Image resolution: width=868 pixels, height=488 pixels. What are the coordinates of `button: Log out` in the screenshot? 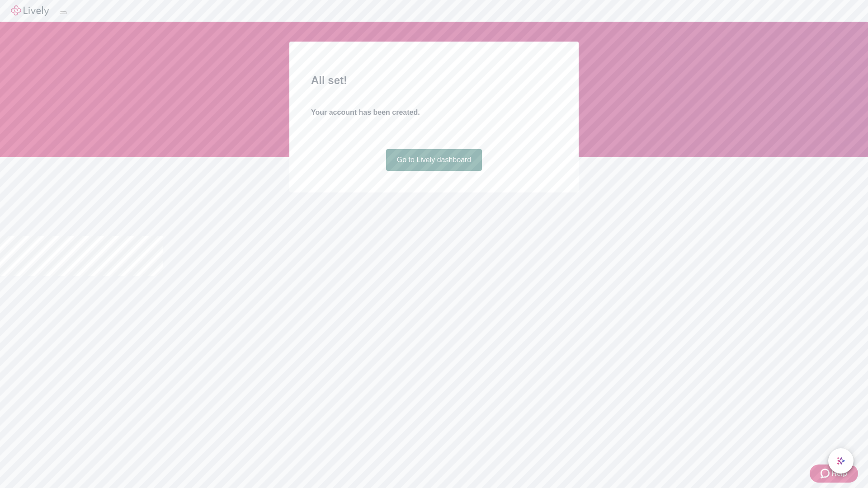 It's located at (63, 12).